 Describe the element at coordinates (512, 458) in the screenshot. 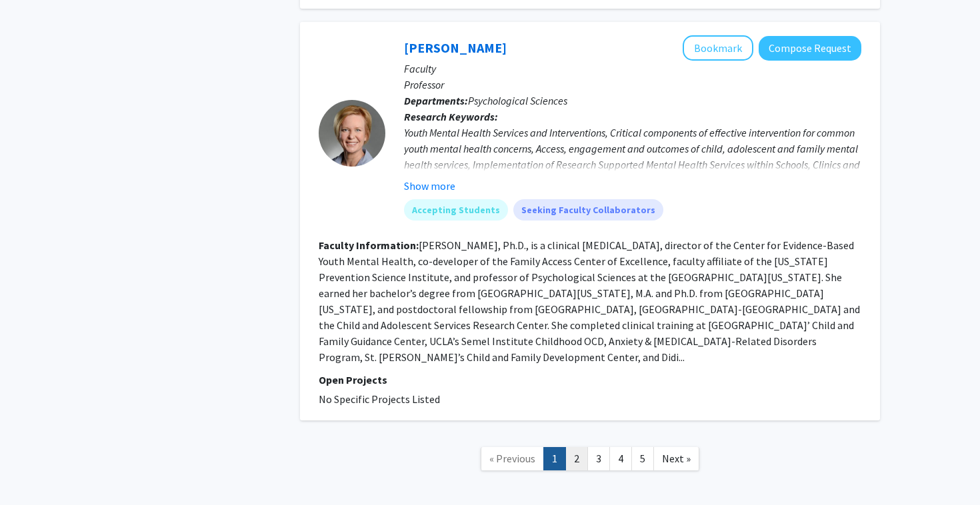

I see `a: Previous Page` at that location.